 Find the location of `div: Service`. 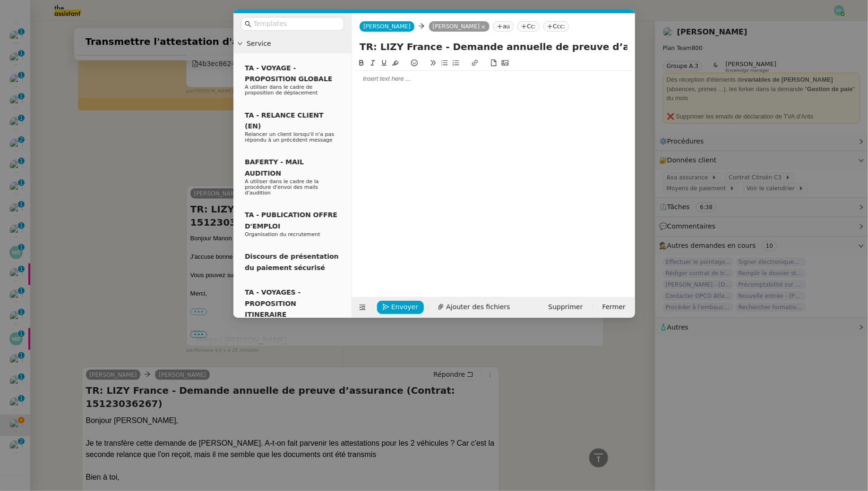

div: Service is located at coordinates (292, 44).